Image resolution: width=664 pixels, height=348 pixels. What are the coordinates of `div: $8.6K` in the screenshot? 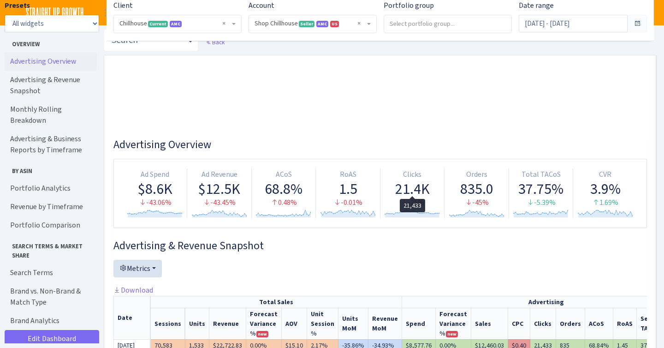 It's located at (155, 189).